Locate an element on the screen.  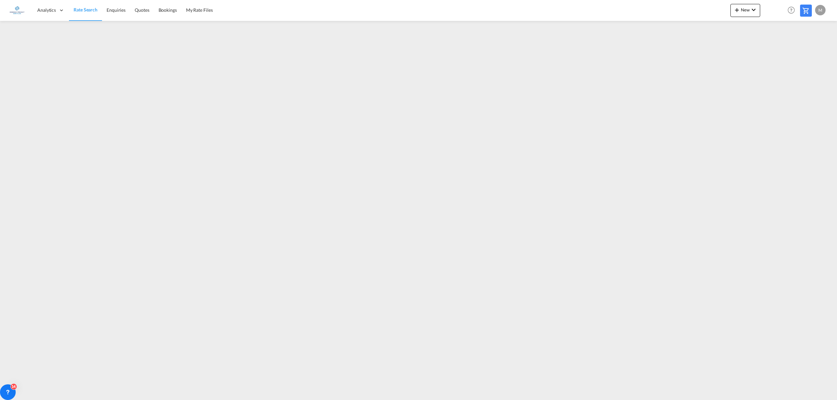
span: New is located at coordinates (745, 10).